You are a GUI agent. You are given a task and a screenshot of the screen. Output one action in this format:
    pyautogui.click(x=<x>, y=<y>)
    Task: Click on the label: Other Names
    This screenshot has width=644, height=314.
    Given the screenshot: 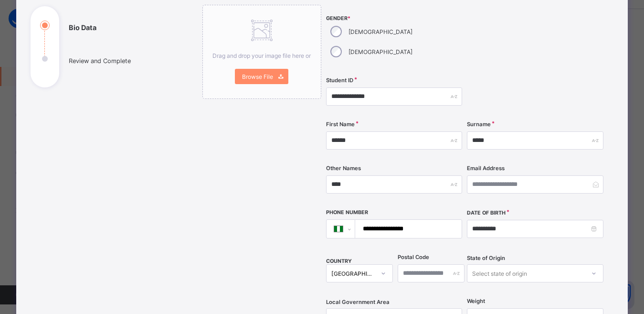 What is the action you would take?
    pyautogui.click(x=343, y=168)
    